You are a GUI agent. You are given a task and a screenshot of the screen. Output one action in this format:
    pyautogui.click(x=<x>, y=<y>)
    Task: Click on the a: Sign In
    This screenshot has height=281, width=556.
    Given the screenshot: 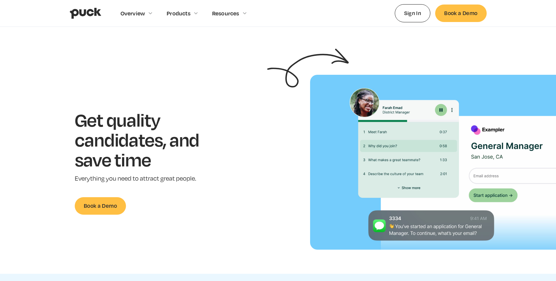 What is the action you would take?
    pyautogui.click(x=412, y=13)
    